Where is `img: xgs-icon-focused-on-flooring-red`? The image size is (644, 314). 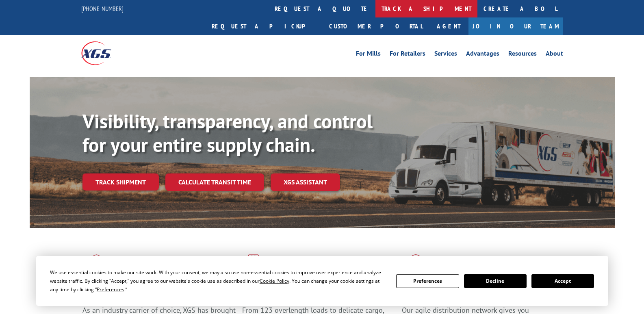
img: xgs-icon-focused-on-flooring-red is located at coordinates (252, 265).